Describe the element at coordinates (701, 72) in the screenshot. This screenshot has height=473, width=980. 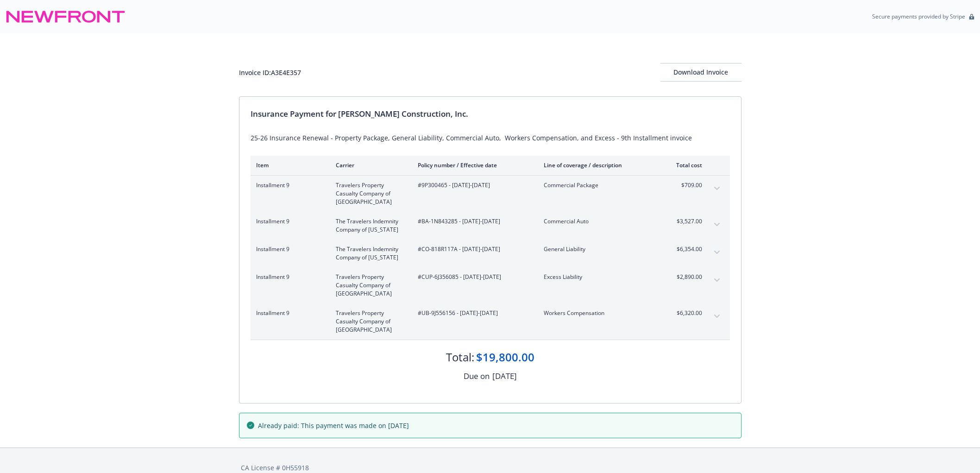
I see `div: Download Invoice` at that location.